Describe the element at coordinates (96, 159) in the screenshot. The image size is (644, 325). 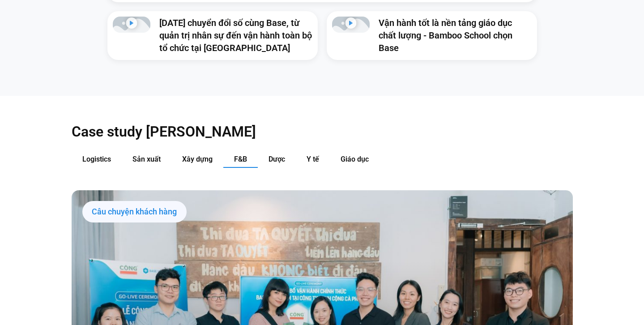
I see `span: Logistics` at that location.